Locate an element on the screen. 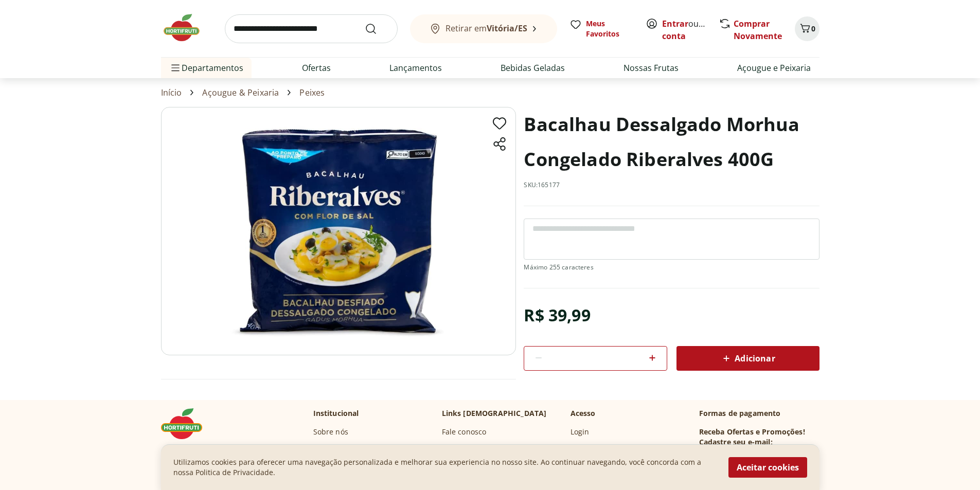 The width and height of the screenshot is (980, 490). a: Início is located at coordinates (172, 92).